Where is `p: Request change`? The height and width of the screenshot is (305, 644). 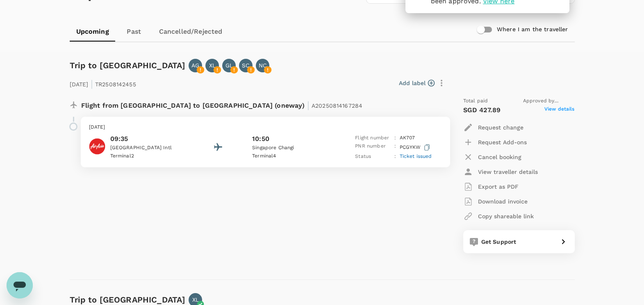
p: Request change is located at coordinates (501, 128).